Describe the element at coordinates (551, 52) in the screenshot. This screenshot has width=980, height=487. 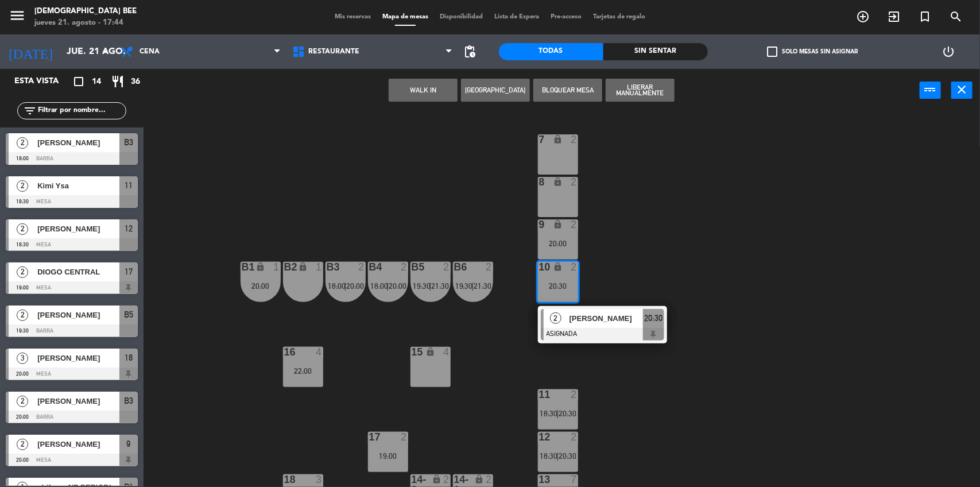
I see `div: Todas` at that location.